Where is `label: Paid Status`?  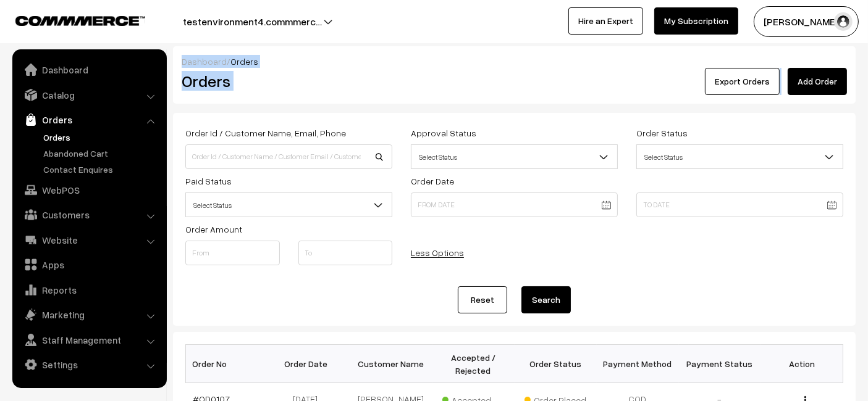
label: Paid Status is located at coordinates (208, 181).